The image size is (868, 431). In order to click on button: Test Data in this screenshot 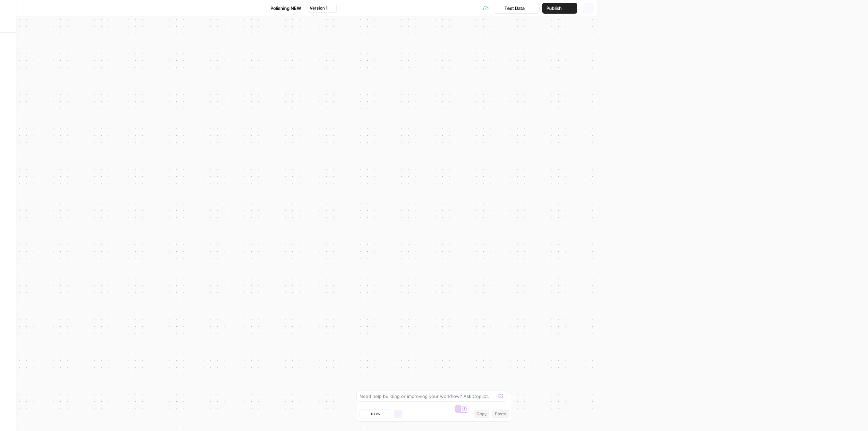, I will do `click(511, 8)`.